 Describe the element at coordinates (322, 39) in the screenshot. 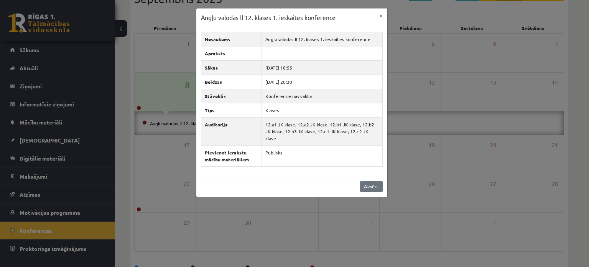

I see `td: Angļu valodas II 12. klases 1. ieskaites konference` at that location.